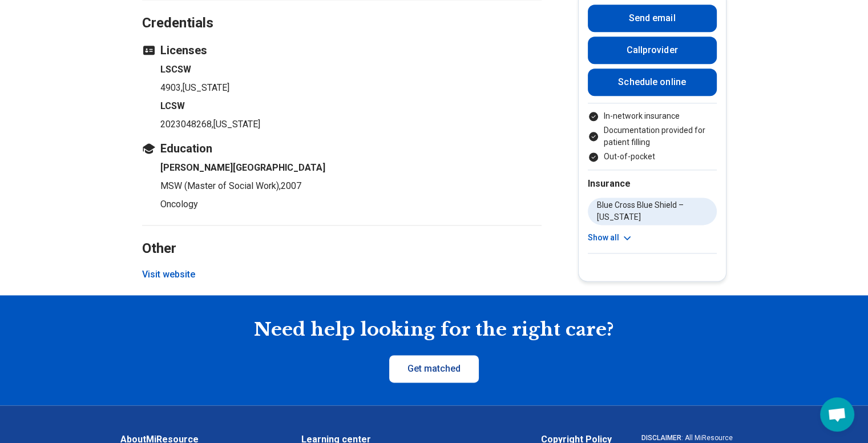  What do you see at coordinates (168, 274) in the screenshot?
I see `button: Visit website` at bounding box center [168, 274].